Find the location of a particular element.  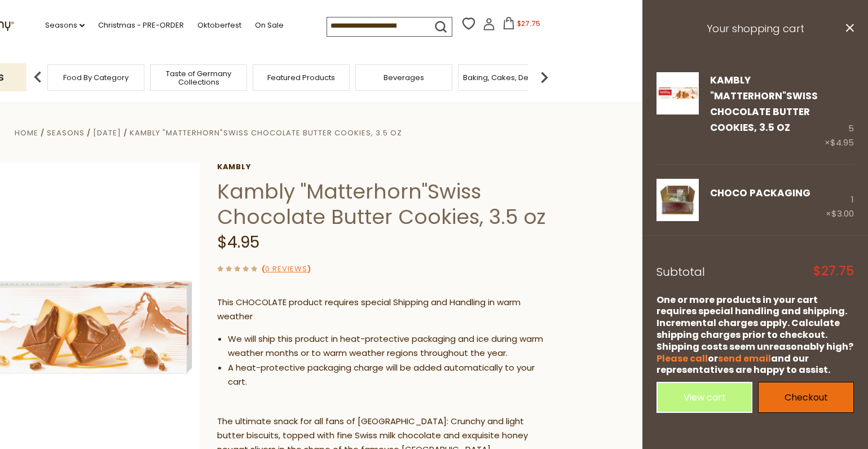

span: Subtotal is located at coordinates (681, 272).